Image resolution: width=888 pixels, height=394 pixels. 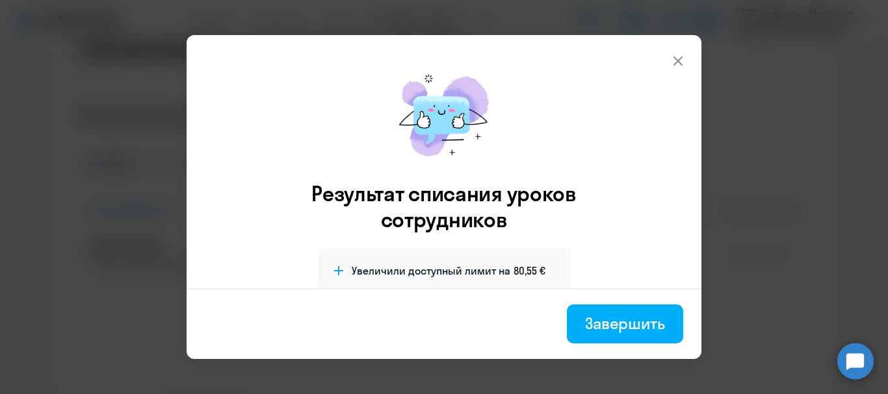 I want to click on div: Завершить, so click(x=624, y=324).